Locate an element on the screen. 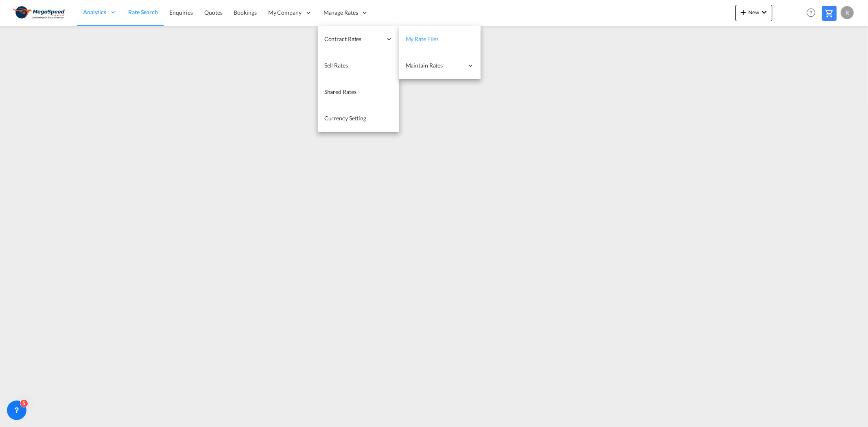 This screenshot has width=868, height=427. span: Sell Rates is located at coordinates (336, 65).